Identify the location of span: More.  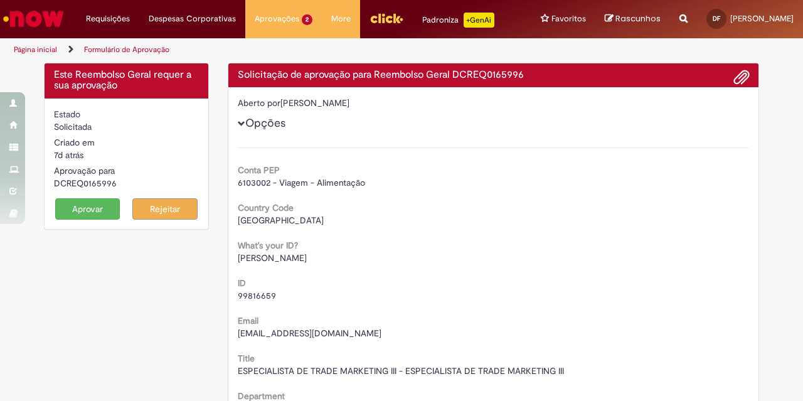
(341, 19).